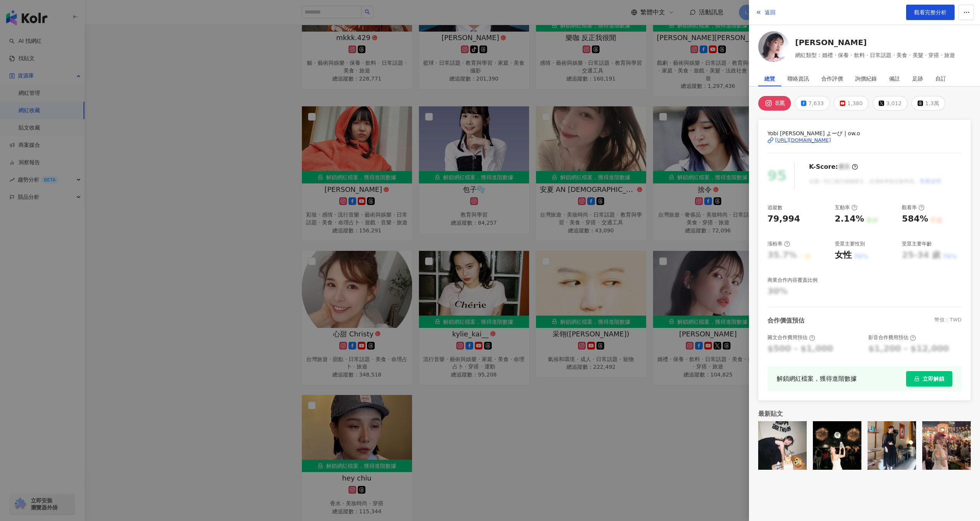 The height and width of the screenshot is (521, 980). What do you see at coordinates (779, 244) in the screenshot?
I see `div: 漲粉率` at bounding box center [779, 244].